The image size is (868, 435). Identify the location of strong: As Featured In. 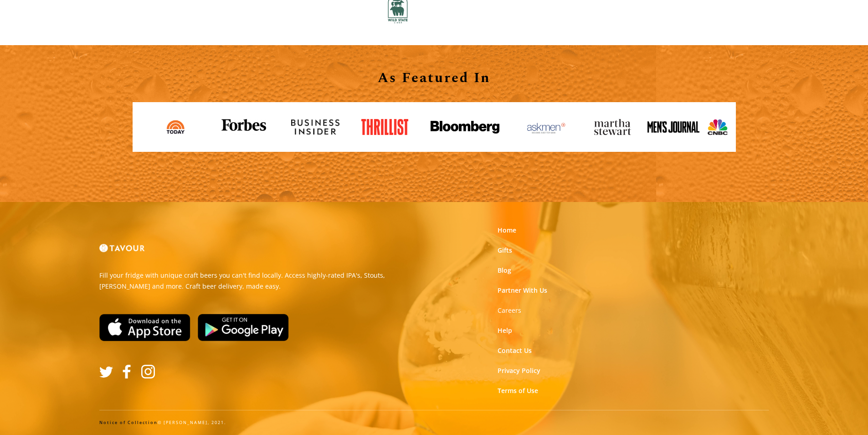
(435, 78).